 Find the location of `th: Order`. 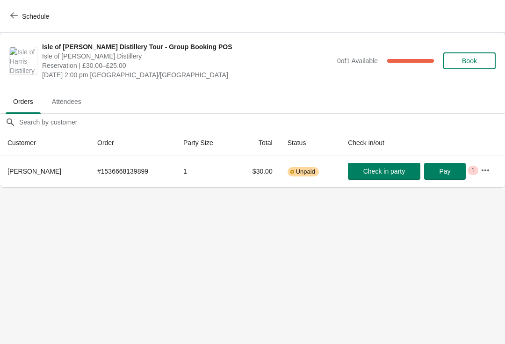

th: Order is located at coordinates (133, 143).